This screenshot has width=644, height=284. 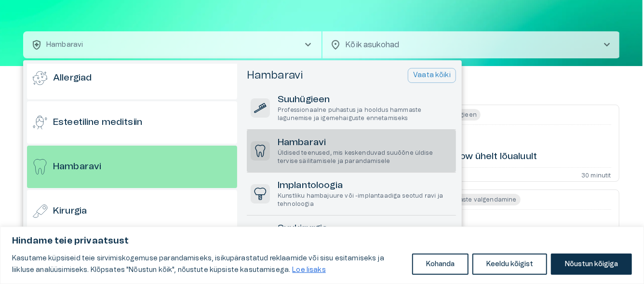 I want to click on h6: Suukirurgia, so click(x=365, y=229).